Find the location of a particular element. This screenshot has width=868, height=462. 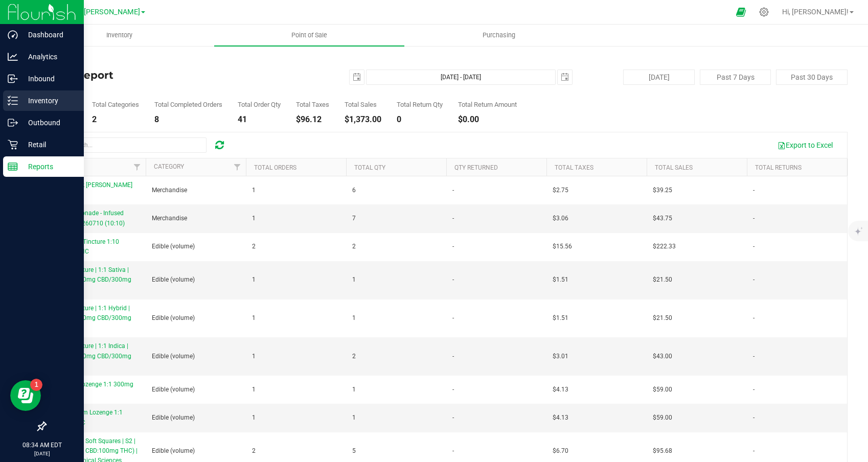

div: 8 is located at coordinates (188, 120).